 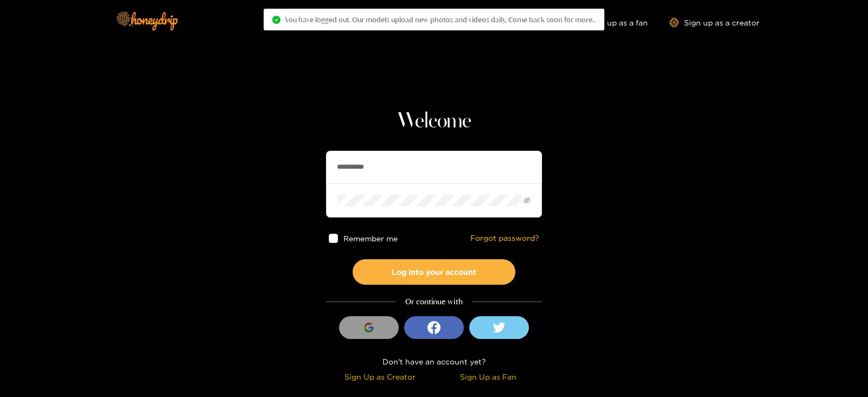 I want to click on div: Sign Up as Fan, so click(x=488, y=376).